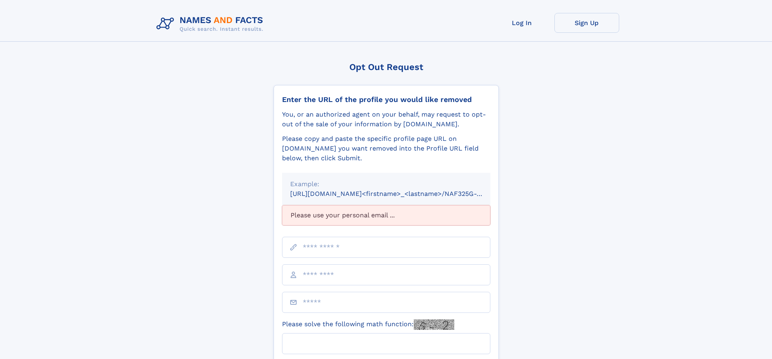  I want to click on div: Enter the URL of the profile you would like removed, so click(386, 100).